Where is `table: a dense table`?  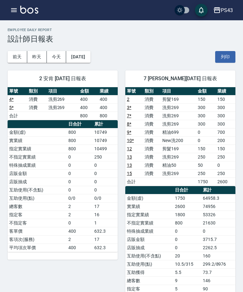
table: a dense table is located at coordinates (63, 186).